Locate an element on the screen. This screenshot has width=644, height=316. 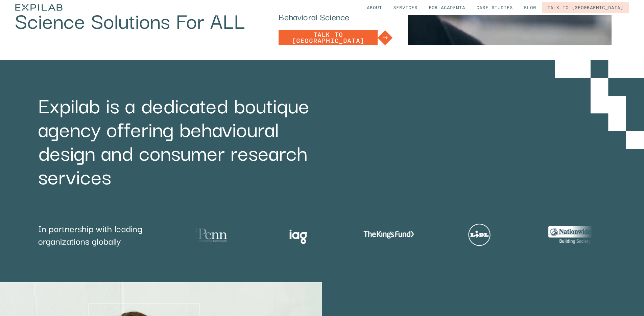
img: UPenn is located at coordinates (208, 234).